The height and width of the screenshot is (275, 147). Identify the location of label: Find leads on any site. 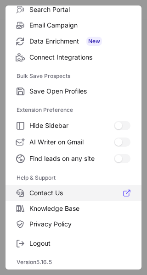
(73, 158).